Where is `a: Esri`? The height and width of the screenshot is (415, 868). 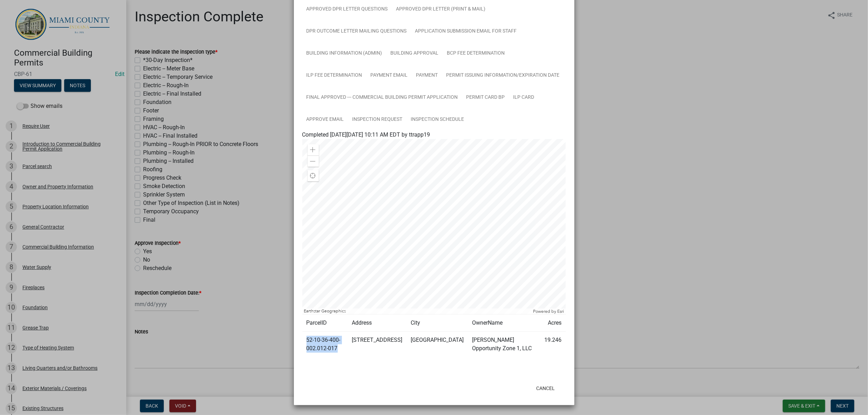 a: Esri is located at coordinates (561, 311).